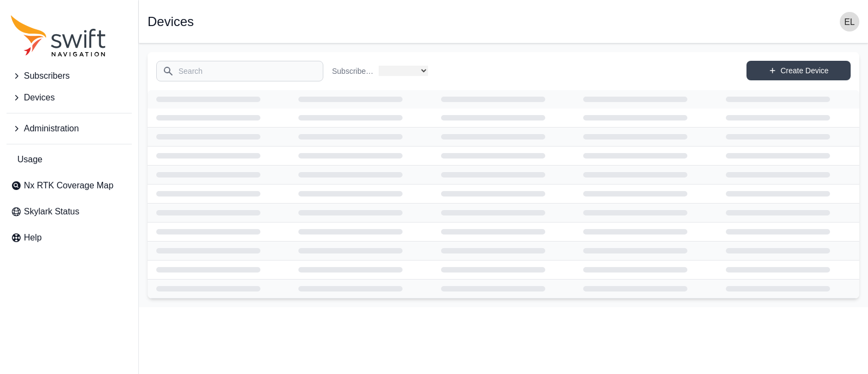 The image size is (868, 374). What do you see at coordinates (69, 186) in the screenshot?
I see `span: Nx RTK Coverage Map` at bounding box center [69, 186].